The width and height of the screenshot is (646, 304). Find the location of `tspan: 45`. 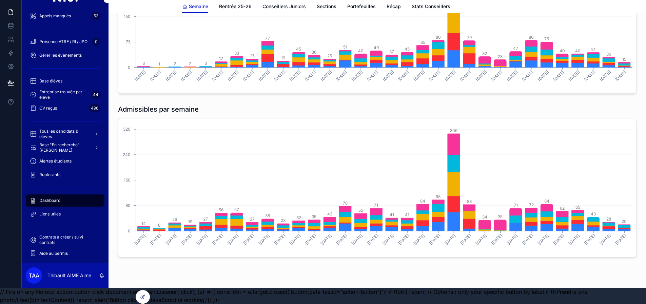

tspan: 45 is located at coordinates (407, 49).